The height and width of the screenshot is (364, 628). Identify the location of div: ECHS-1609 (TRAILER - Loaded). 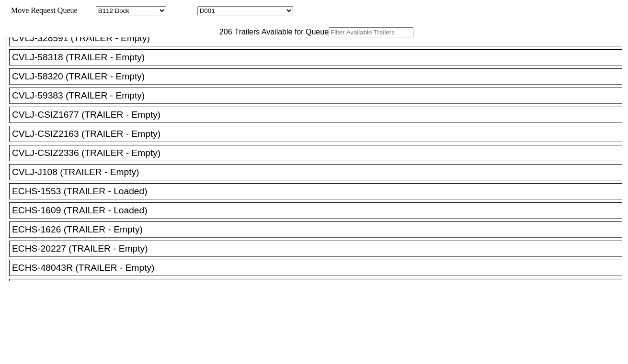
(320, 210).